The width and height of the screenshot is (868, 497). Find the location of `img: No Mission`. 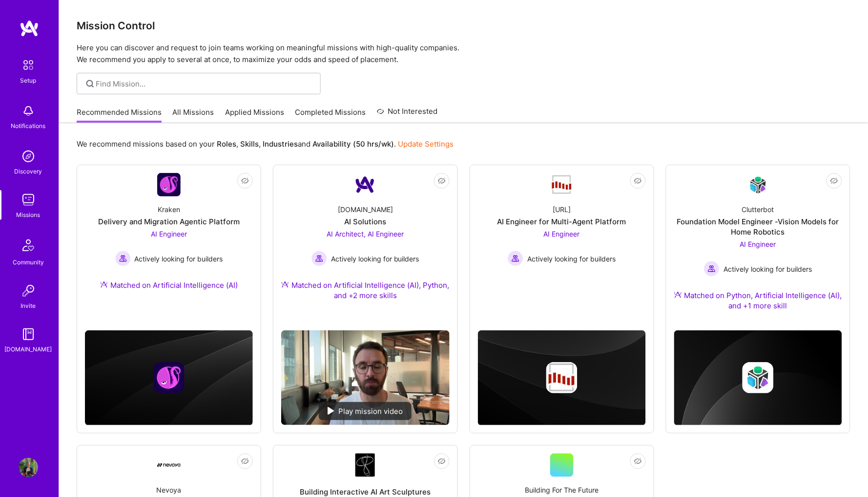

img: No Mission is located at coordinates (365, 377).